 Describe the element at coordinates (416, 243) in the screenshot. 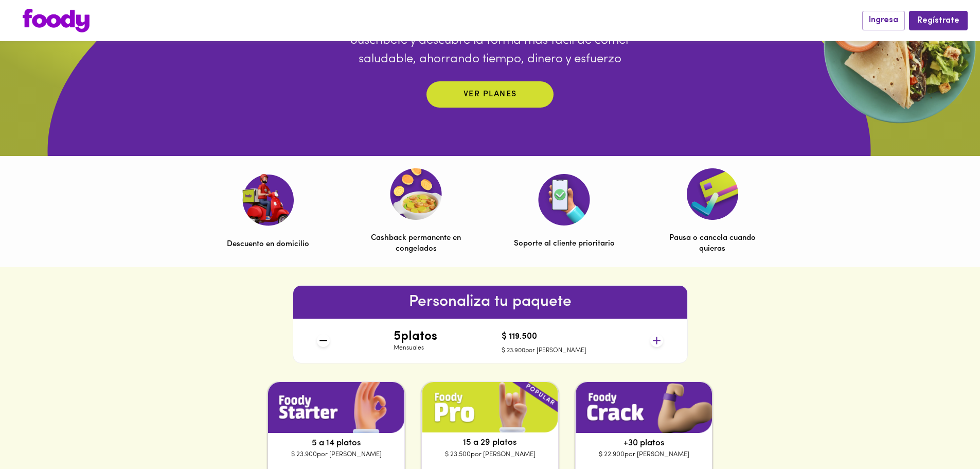

I see `p: Cashback permanente en congelados` at that location.